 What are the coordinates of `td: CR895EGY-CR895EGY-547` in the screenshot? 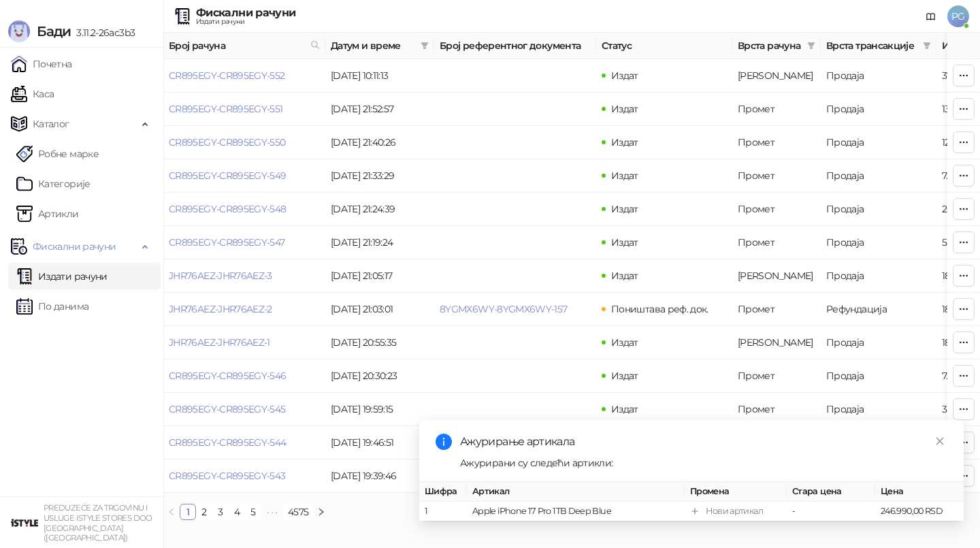 It's located at (244, 243).